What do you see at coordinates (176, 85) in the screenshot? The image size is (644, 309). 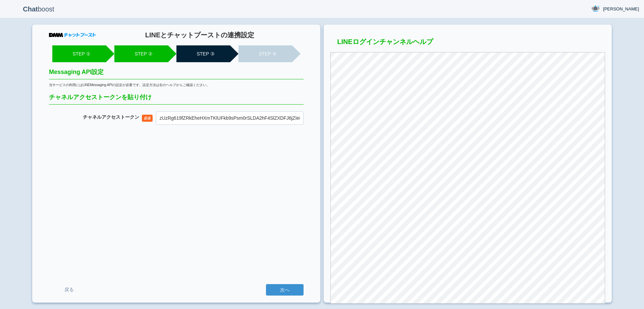 I see `div: 当サービスの利用にはLINEMessaging APIの設定が必要です。設定方法は右のヘルプからご確認ください。` at bounding box center [176, 85].